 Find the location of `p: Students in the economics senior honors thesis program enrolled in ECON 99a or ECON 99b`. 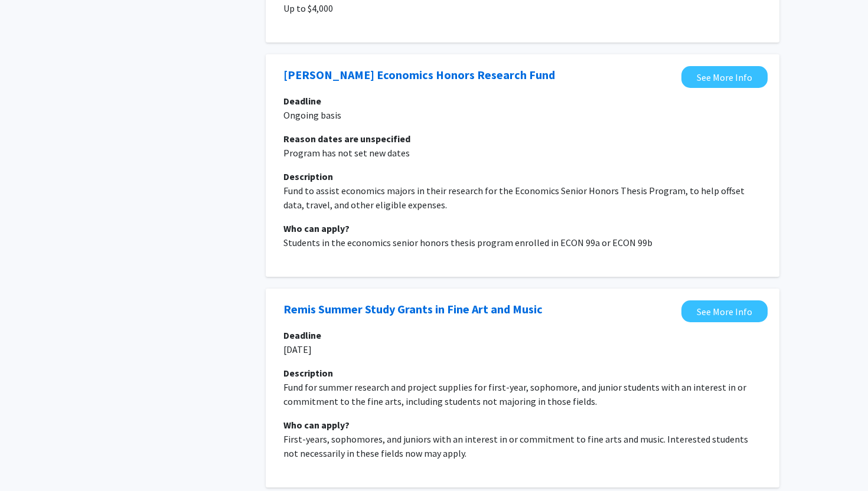

p: Students in the economics senior honors thesis program enrolled in ECON 99a or ECON 99b is located at coordinates (522, 242).